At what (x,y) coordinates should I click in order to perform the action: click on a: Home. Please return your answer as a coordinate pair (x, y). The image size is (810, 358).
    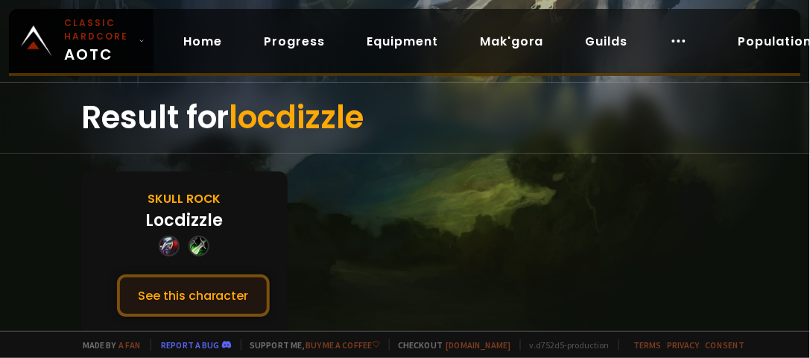
    Looking at the image, I should click on (203, 41).